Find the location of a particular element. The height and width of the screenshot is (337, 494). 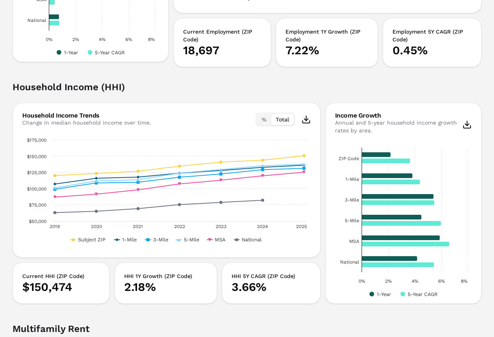

path: 1-Mile, 0.0385. 1-Year. is located at coordinates (387, 176).